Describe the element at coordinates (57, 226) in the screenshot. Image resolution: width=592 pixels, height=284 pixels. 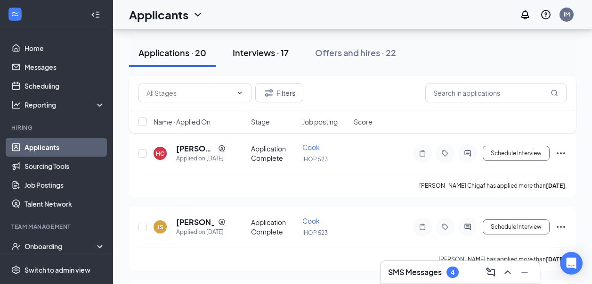
I see `div: Team Management` at that location.